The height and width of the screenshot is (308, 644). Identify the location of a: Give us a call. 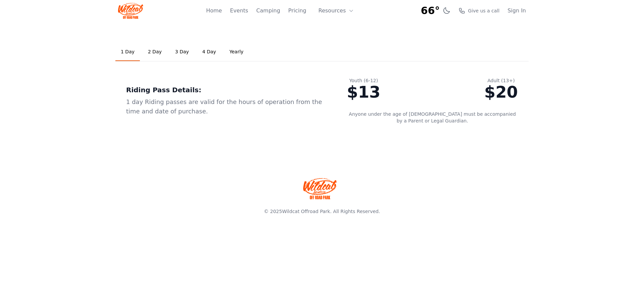
(479, 11).